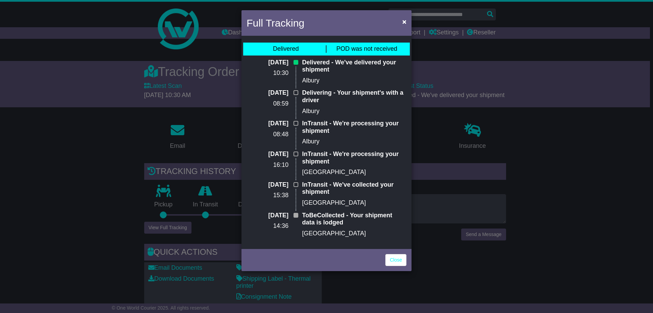 Image resolution: width=653 pixels, height=313 pixels. What do you see at coordinates (267, 73) in the screenshot?
I see `p: 10:30` at bounding box center [267, 73].